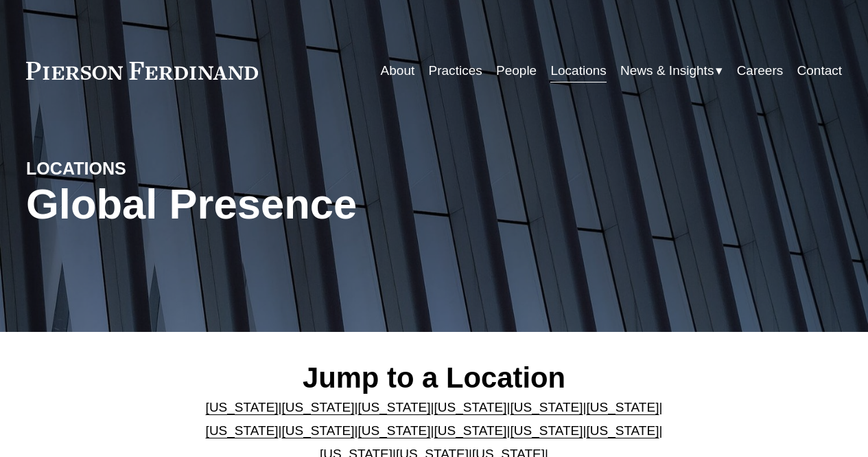  Describe the element at coordinates (298, 204) in the screenshot. I see `h1: Global Presence` at that location.